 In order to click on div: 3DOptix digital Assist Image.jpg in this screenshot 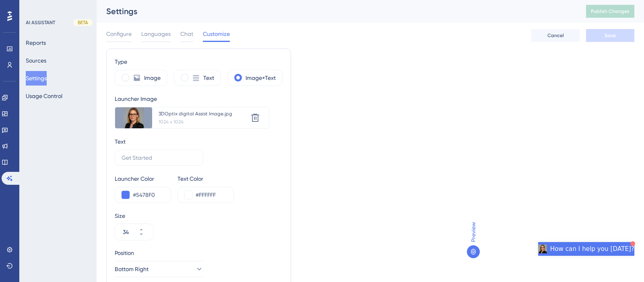, I will do `click(202, 114)`.